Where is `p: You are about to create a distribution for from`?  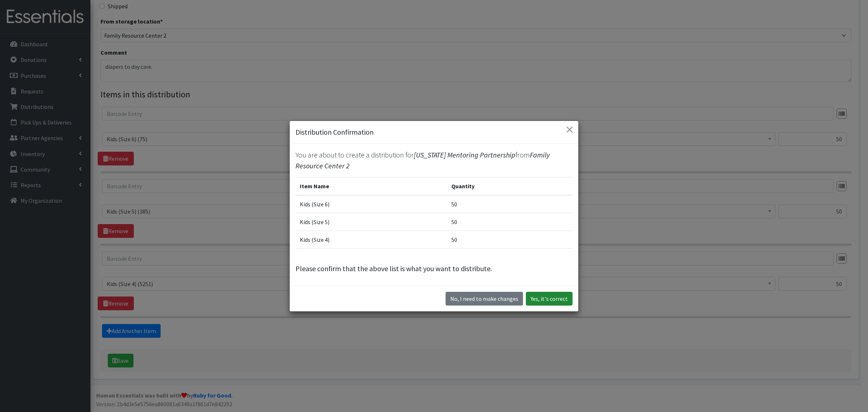 p: You are about to create a distribution for from is located at coordinates (434, 160).